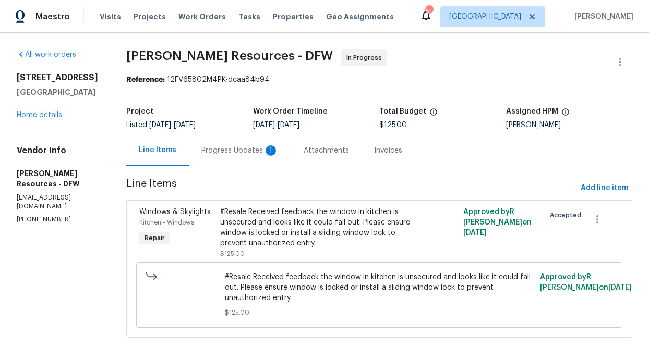 This screenshot has width=649, height=361. What do you see at coordinates (293, 17) in the screenshot?
I see `span: Properties` at bounding box center [293, 17].